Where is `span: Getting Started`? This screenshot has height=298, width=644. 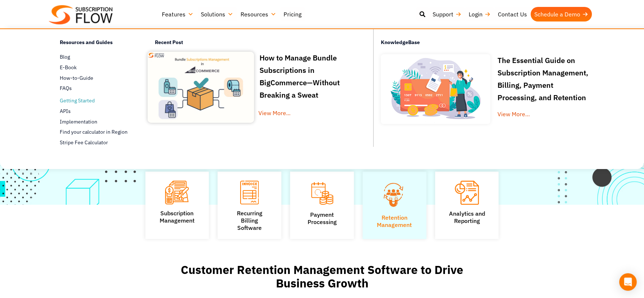
span: Getting Started is located at coordinates (77, 100).